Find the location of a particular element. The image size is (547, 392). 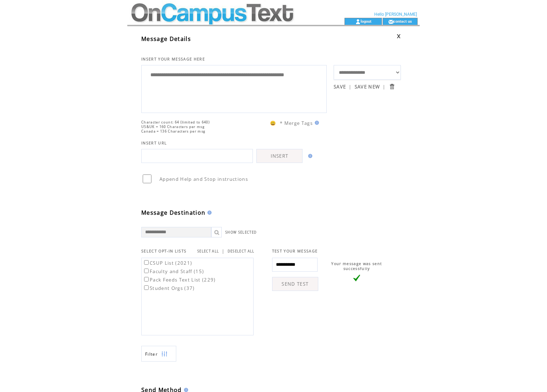

a: SHOW SELECTED is located at coordinates (241, 232).